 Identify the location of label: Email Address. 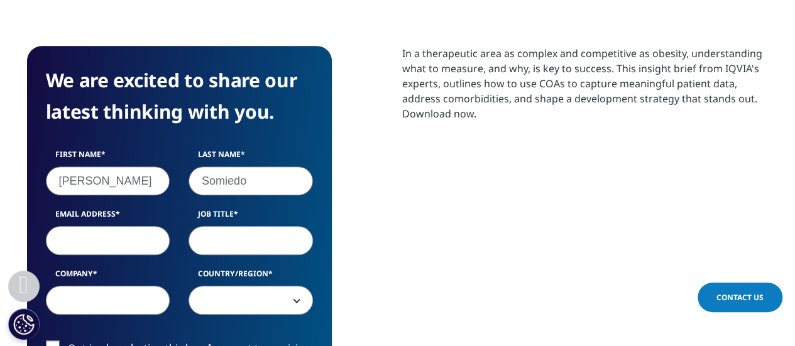
(108, 217).